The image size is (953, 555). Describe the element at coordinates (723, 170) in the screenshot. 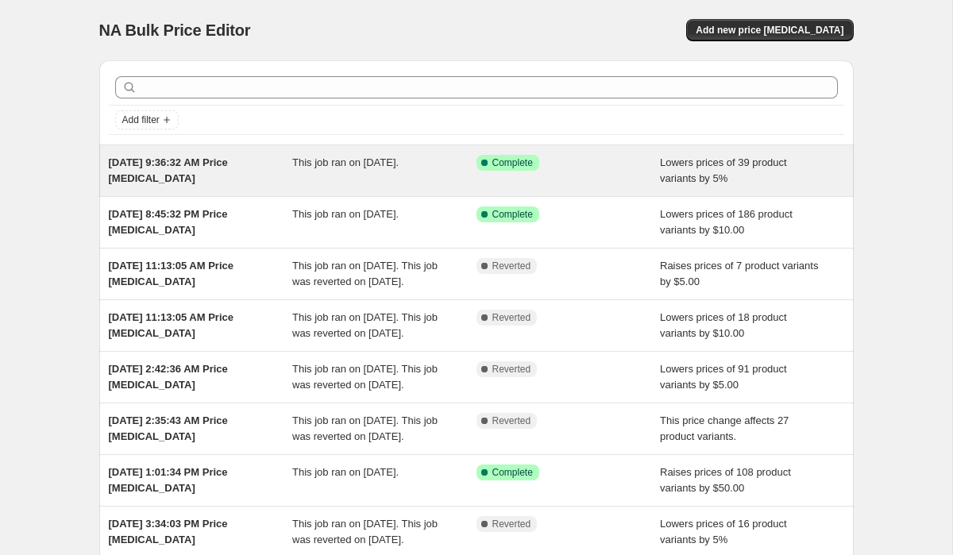

I see `span: Lowers prices of 39 product variants by 5%` at that location.